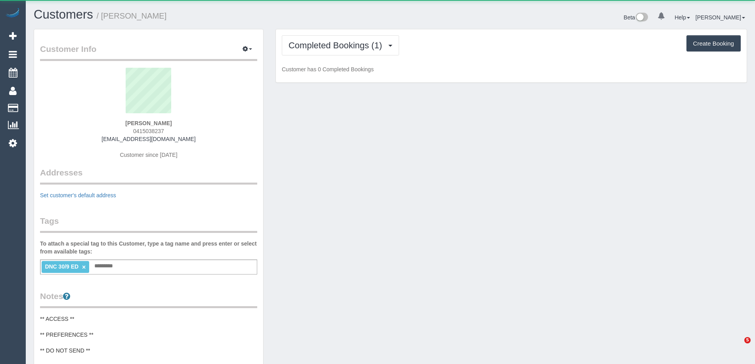  What do you see at coordinates (13, 13) in the screenshot?
I see `a: Automaid Logo` at bounding box center [13, 13].